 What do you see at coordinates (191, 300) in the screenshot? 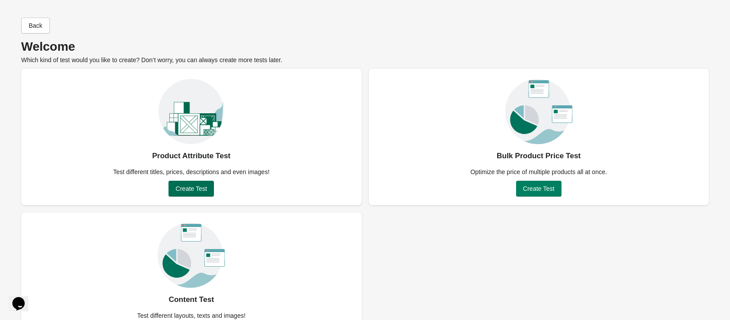
I see `div: Content Test` at bounding box center [191, 300].